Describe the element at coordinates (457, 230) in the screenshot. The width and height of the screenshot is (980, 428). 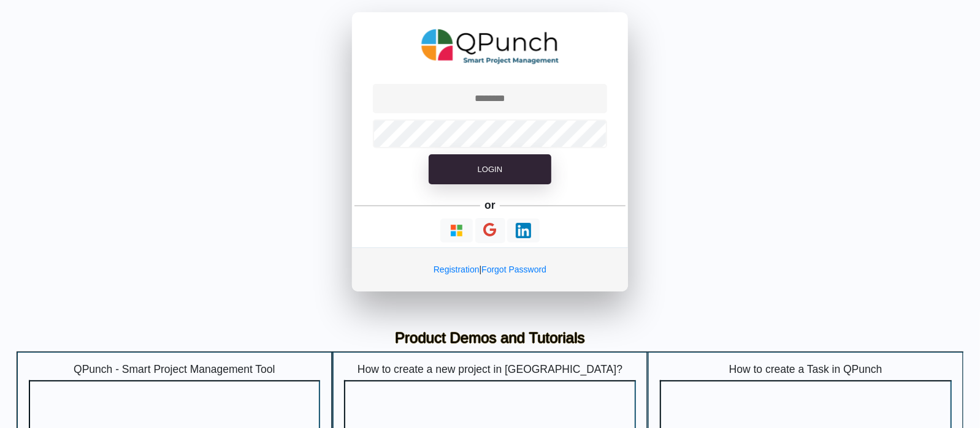
I see `button: Continue With Microsoft Azure` at that location.